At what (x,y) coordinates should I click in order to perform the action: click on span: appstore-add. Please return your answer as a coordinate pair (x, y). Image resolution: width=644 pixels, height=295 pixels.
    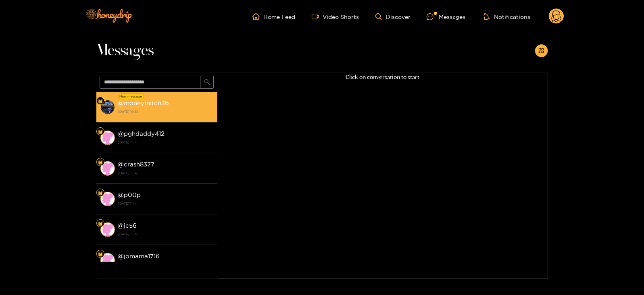
    Looking at the image, I should click on (541, 51).